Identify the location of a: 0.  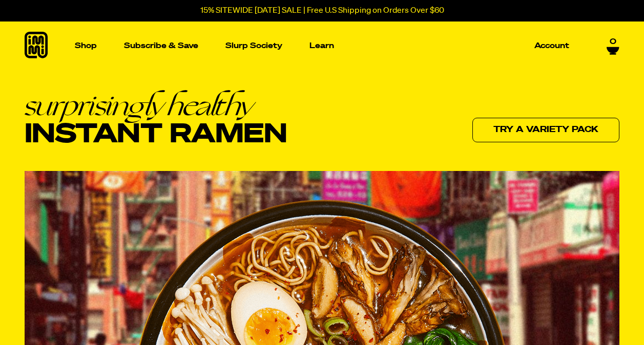
(613, 46).